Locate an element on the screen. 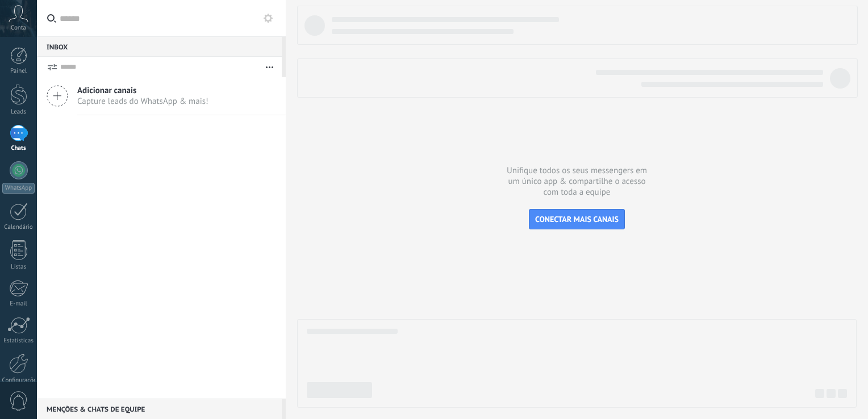  div: WhatsApp is located at coordinates (18, 188).